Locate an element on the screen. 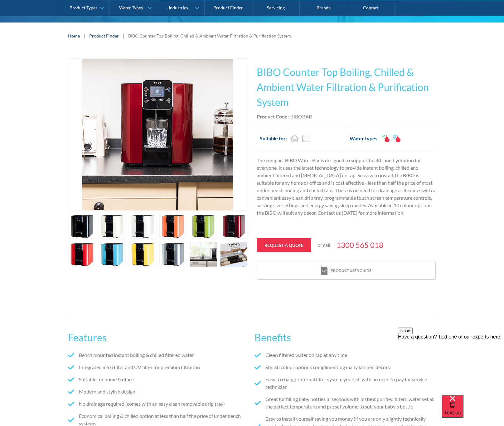  a: 1300 565 018 is located at coordinates (360, 245).